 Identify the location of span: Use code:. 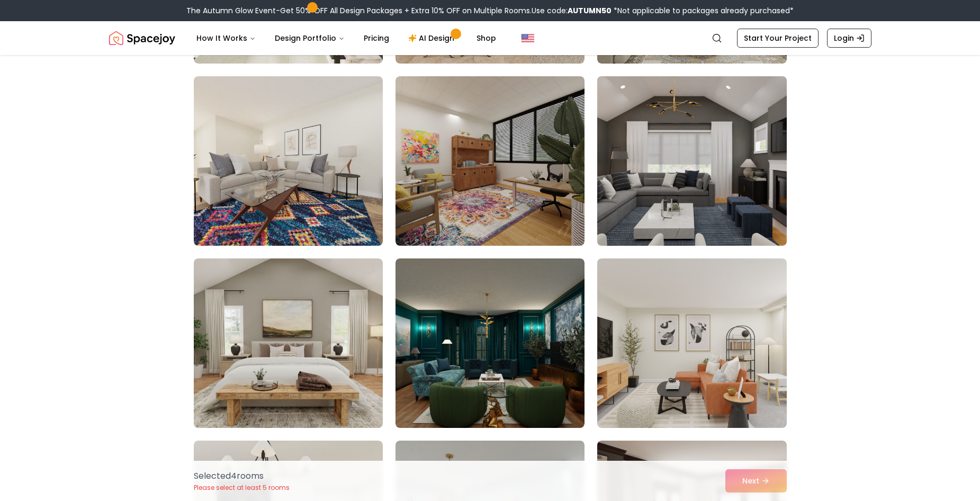
(571, 11).